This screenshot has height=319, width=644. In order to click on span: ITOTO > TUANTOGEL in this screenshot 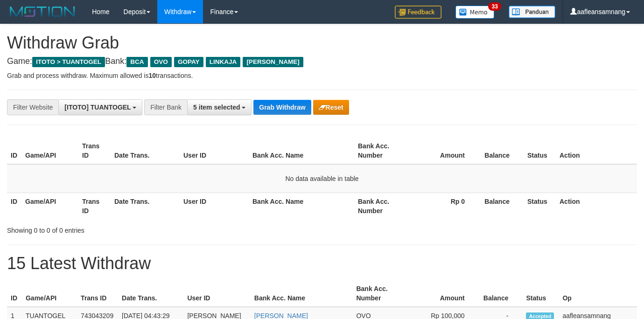, I will do `click(69, 62)`.